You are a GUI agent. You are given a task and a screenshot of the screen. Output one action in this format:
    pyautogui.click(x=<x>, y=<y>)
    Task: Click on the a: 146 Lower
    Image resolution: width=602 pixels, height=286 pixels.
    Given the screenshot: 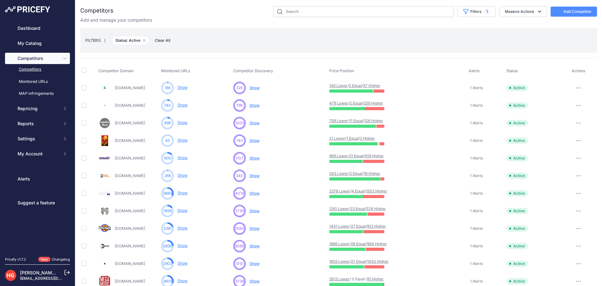 What is the action you would take?
    pyautogui.click(x=338, y=85)
    